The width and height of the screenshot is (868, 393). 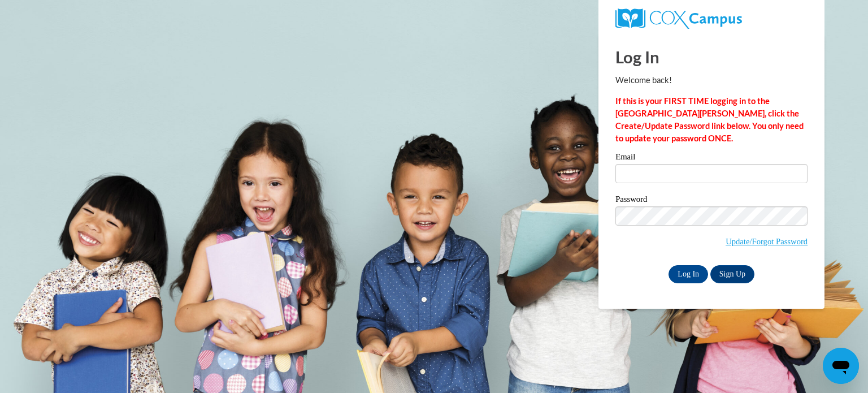 I want to click on h1: Log In, so click(x=712, y=57).